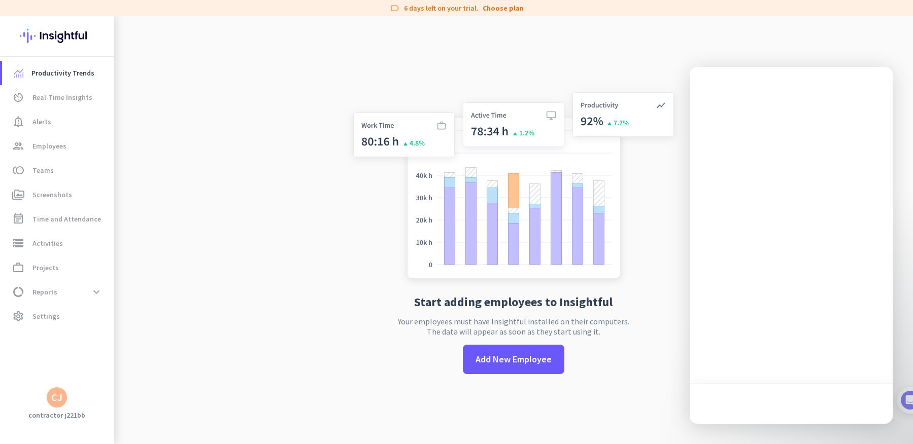 The width and height of the screenshot is (913, 444). I want to click on h2: Start adding employees to Insightful, so click(513, 302).